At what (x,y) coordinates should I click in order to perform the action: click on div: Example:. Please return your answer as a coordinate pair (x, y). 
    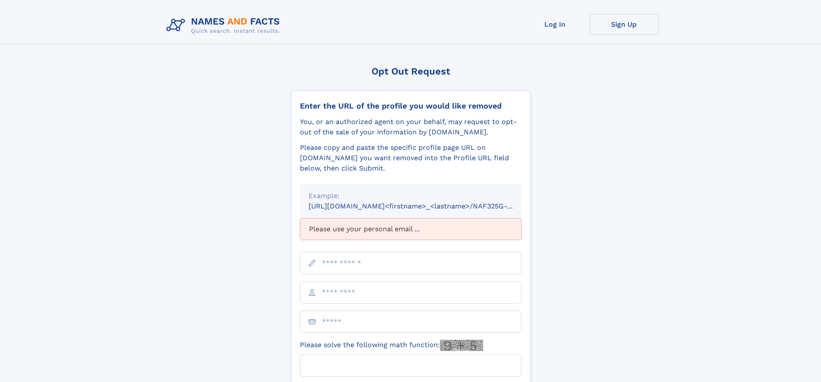
    Looking at the image, I should click on (411, 196).